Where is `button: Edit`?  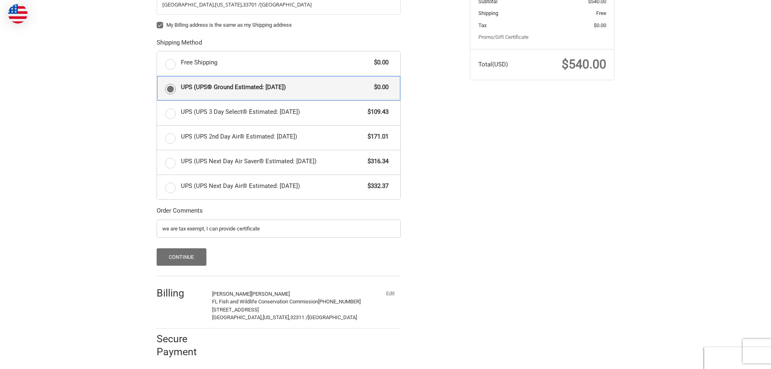 button: Edit is located at coordinates (390, 293).